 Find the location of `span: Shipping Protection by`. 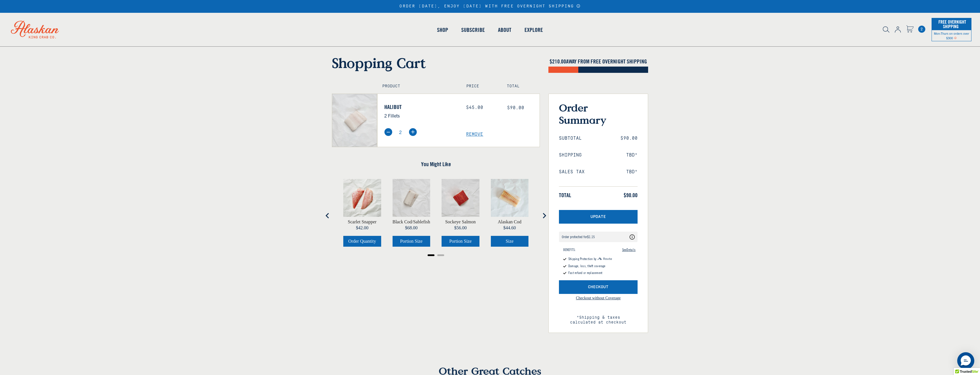

span: Shipping Protection by is located at coordinates (582, 259).